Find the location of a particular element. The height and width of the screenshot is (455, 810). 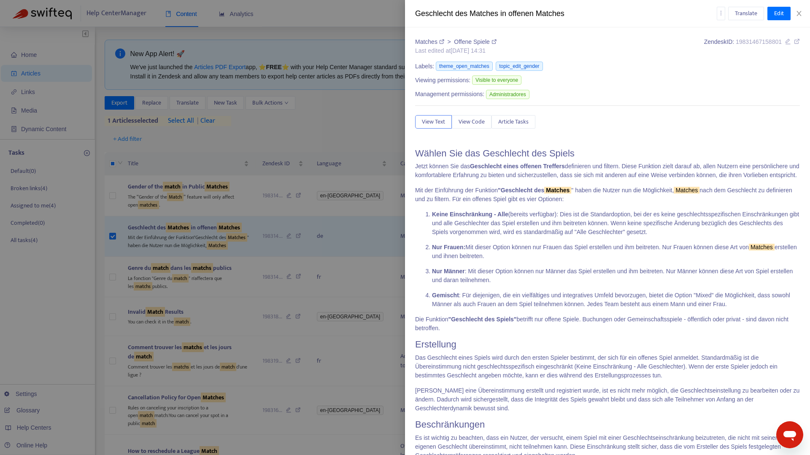

span: View Text is located at coordinates (433, 122).